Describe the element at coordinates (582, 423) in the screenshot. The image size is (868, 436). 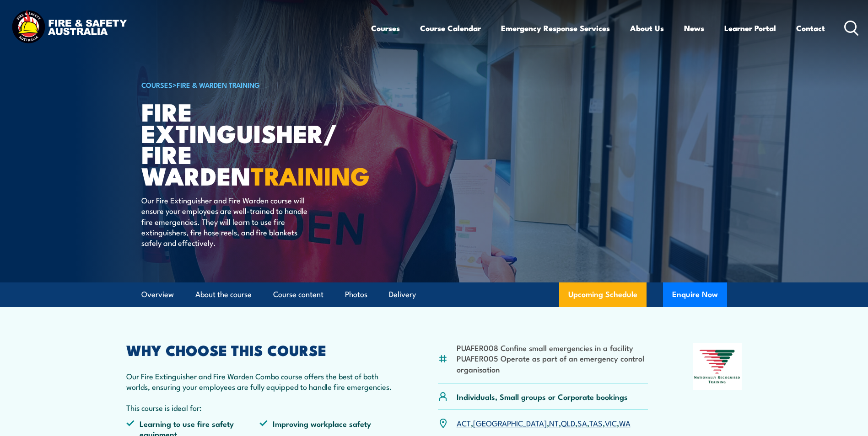
I see `a: SA` at that location.